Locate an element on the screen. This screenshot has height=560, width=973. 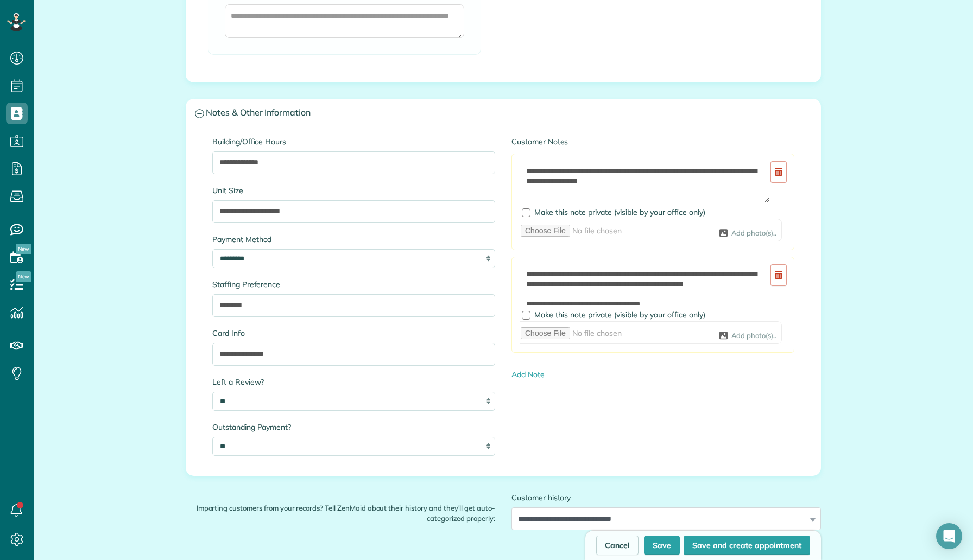
div: Importing customers from your records? Tell ZenMaid about their history and they'll get auto-cate... is located at coordinates (340, 508).